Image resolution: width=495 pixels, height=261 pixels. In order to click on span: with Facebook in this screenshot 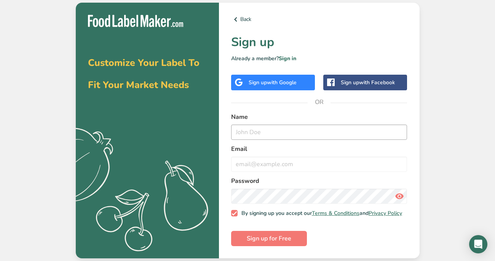, I will do `click(377, 82)`.